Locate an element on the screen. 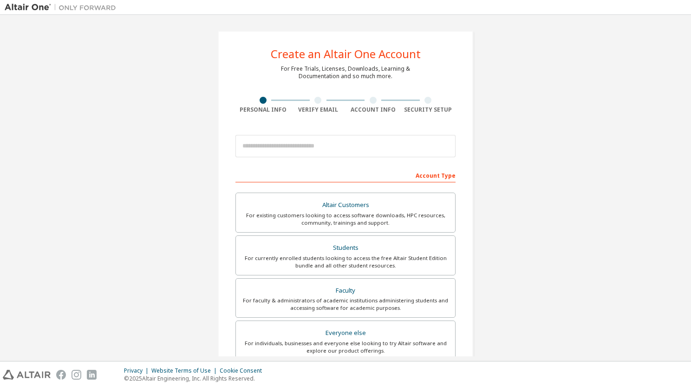 The width and height of the screenshot is (691, 388). div: For currently enrolled students looking to access the free Altair Student Edition bundle and all ... is located at coordinates (346, 262).